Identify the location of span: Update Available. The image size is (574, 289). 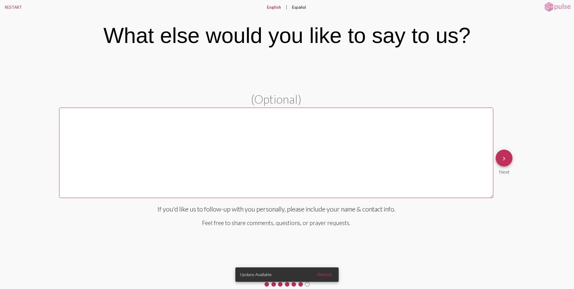
(256, 274).